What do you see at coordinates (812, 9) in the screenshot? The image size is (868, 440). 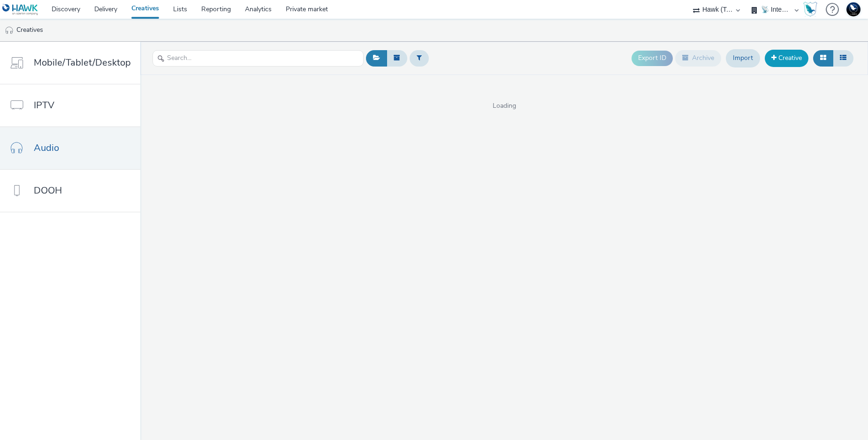 I see `a: Hawk Academy` at bounding box center [812, 9].